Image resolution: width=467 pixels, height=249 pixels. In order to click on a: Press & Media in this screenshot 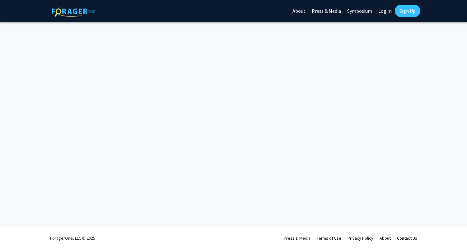, I will do `click(297, 238)`.